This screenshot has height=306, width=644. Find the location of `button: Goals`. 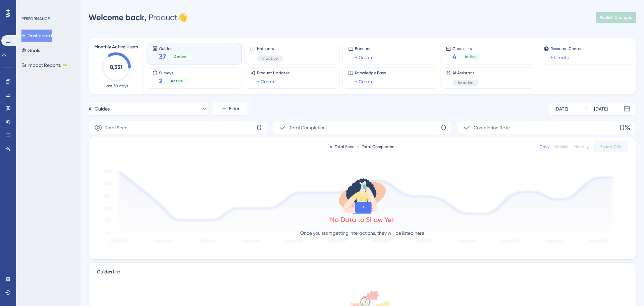

button: Goals is located at coordinates (30, 50).